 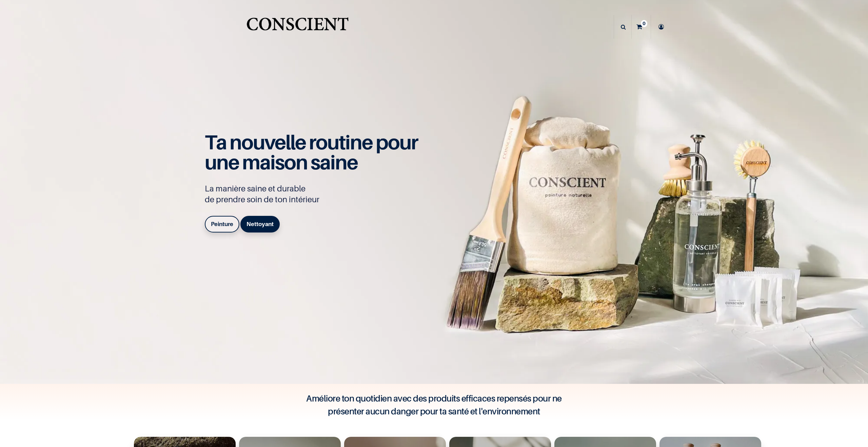 What do you see at coordinates (641, 27) in the screenshot?
I see `a: 0` at bounding box center [641, 27].